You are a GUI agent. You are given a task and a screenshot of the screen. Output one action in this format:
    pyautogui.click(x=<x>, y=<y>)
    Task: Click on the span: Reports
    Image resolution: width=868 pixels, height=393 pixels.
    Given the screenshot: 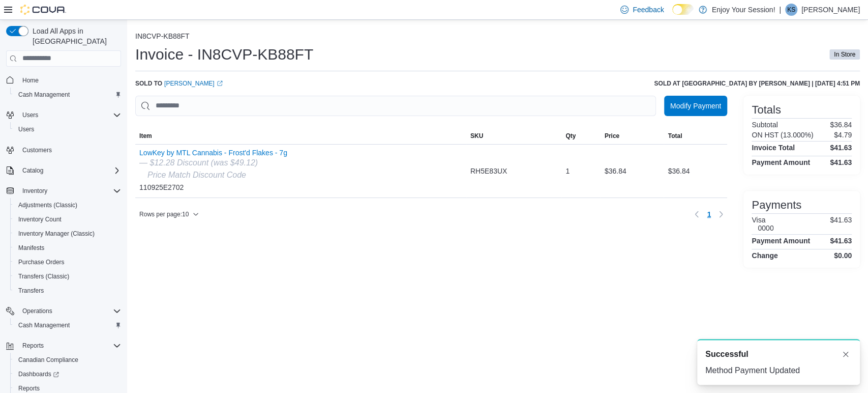 What is the action you would take?
    pyautogui.click(x=69, y=346)
    